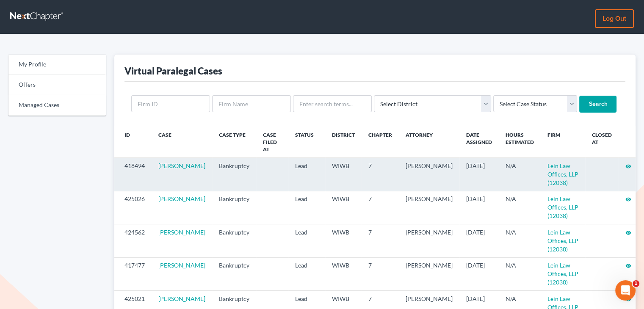 The height and width of the screenshot is (309, 644). Describe the element at coordinates (182, 142) in the screenshot. I see `th: Case` at that location.